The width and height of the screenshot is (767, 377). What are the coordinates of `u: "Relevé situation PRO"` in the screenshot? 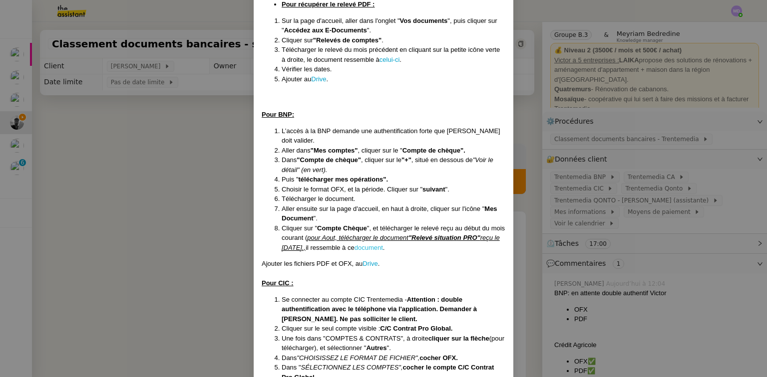 It's located at (444, 238).